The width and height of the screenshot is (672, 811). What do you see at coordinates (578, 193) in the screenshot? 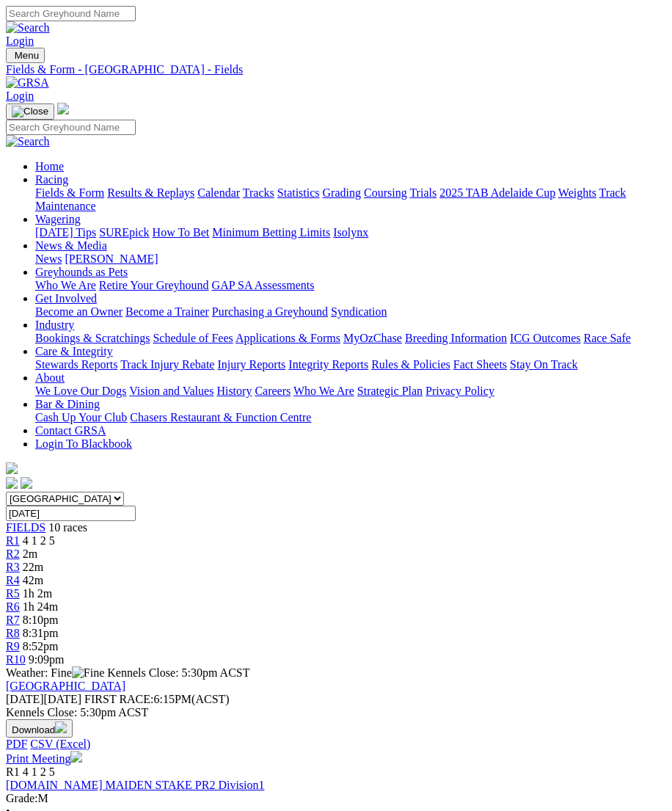
I see `a: Weights` at bounding box center [578, 193].